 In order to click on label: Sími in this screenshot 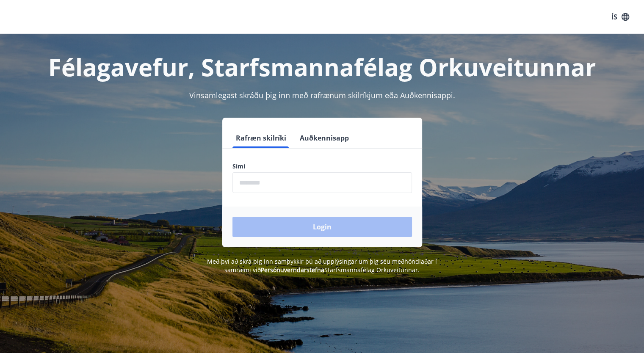, I will do `click(323, 166)`.